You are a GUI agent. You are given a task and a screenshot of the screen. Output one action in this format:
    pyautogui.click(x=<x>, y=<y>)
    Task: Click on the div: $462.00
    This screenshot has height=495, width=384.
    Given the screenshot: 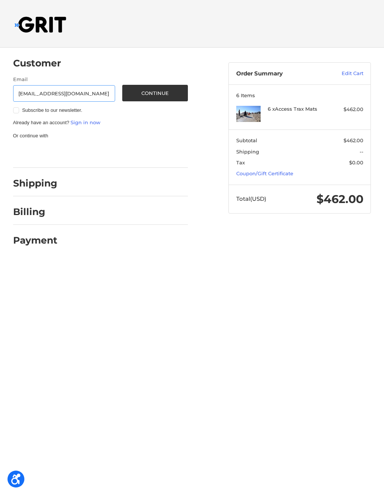 What is the action you would take?
    pyautogui.click(x=348, y=110)
    